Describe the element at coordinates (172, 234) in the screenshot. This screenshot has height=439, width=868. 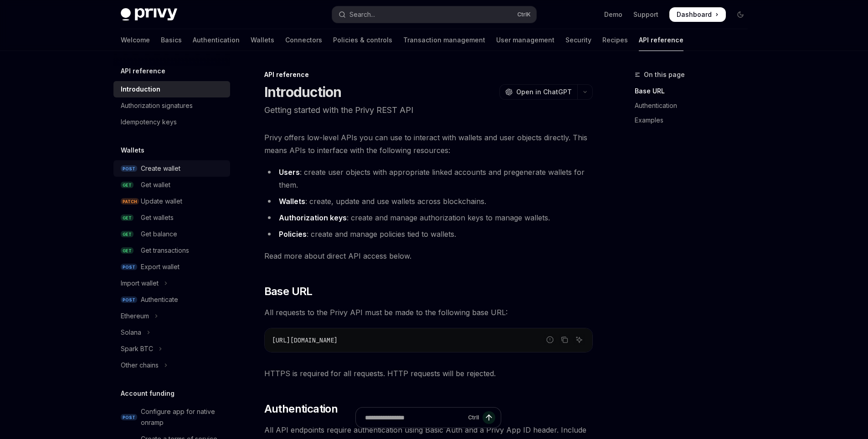
I see `a: GETGet balance` at that location.